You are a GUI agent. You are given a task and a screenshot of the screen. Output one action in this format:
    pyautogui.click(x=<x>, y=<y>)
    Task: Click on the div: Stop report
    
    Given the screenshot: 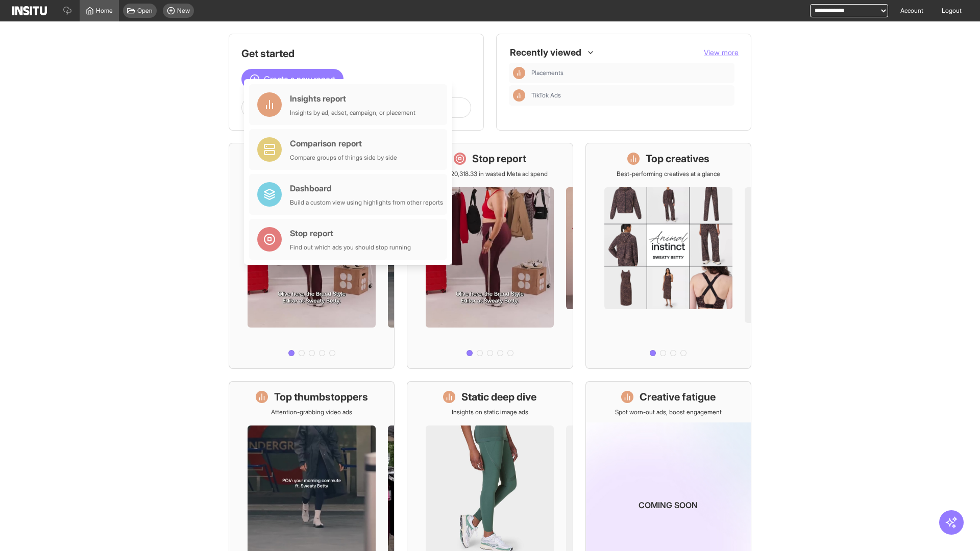 What is the action you would take?
    pyautogui.click(x=350, y=233)
    